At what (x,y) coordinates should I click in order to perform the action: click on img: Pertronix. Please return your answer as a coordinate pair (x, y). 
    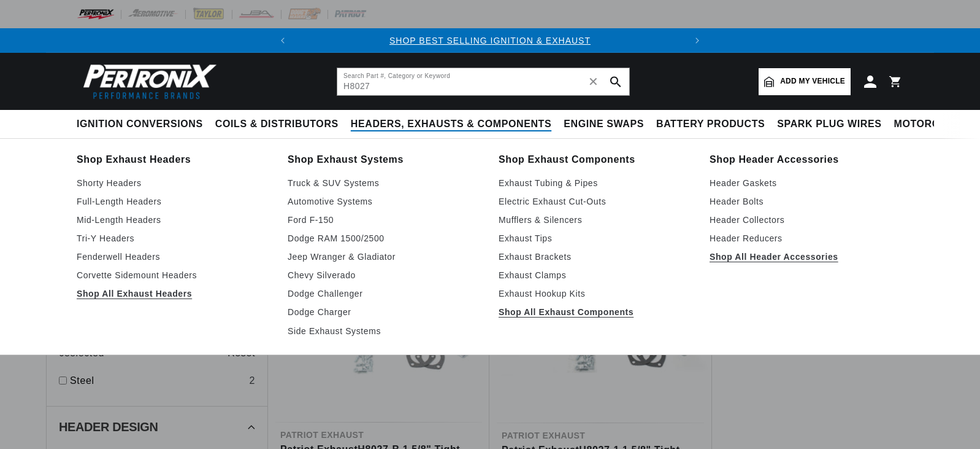
    Looking at the image, I should click on (147, 81).